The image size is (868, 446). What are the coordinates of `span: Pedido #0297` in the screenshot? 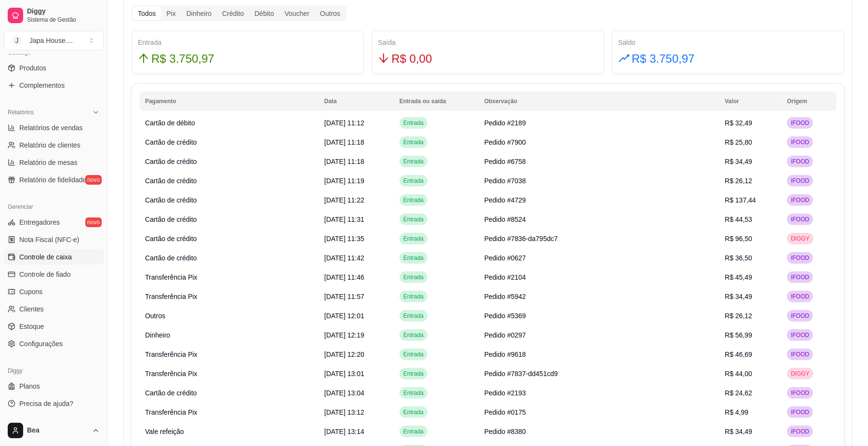 It's located at (505, 335).